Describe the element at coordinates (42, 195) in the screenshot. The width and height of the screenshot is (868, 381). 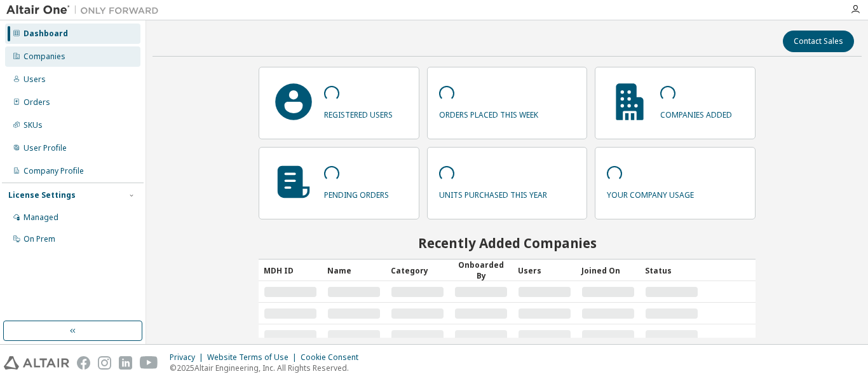
I see `div: License Settings` at that location.